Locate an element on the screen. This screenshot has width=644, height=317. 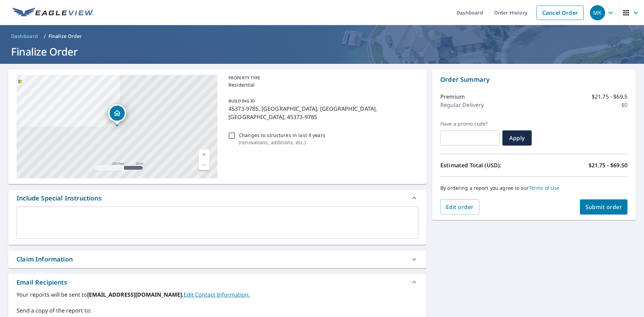
p: Changes to structures in last 4 years is located at coordinates (282, 135).